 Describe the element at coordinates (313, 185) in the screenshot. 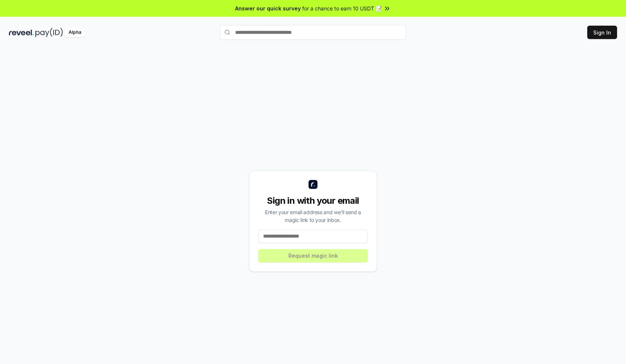

I see `img: logo_small` at that location.